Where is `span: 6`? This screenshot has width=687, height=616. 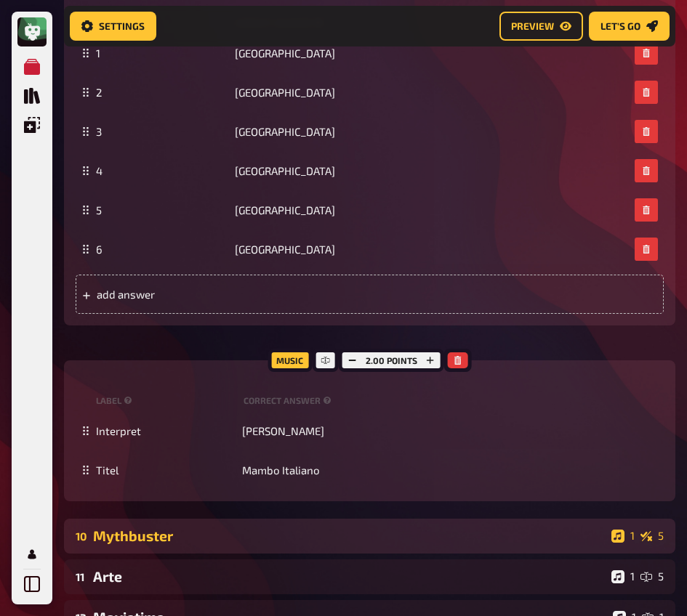 span: 6 is located at coordinates (99, 250).